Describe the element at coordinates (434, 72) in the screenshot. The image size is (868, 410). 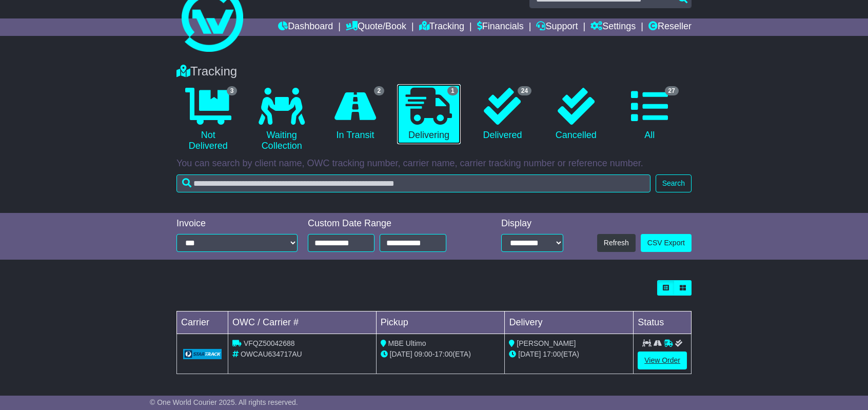
I see `div: Tracking` at that location.